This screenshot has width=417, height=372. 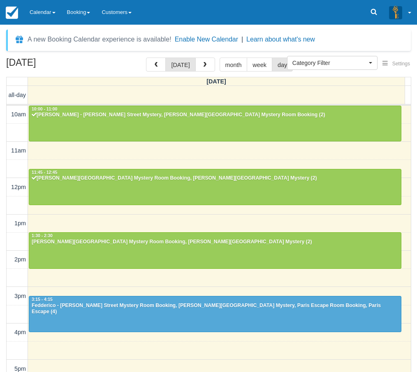 What do you see at coordinates (20, 259) in the screenshot?
I see `span: 2pm` at bounding box center [20, 259].